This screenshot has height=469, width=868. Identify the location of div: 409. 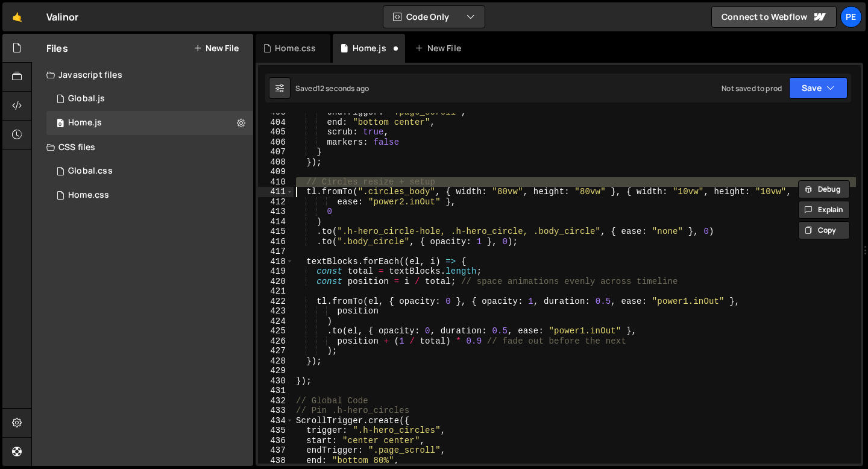
(275, 172).